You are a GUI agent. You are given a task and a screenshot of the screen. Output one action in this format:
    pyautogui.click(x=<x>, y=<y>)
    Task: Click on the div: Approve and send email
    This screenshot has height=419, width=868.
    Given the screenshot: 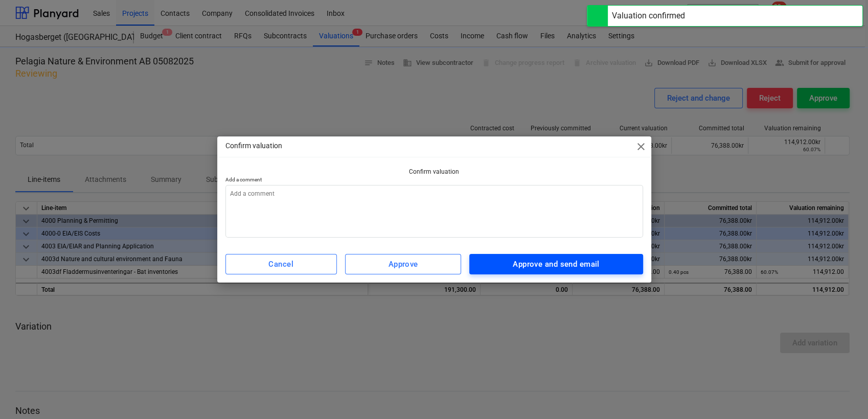 What is the action you would take?
    pyautogui.click(x=556, y=264)
    